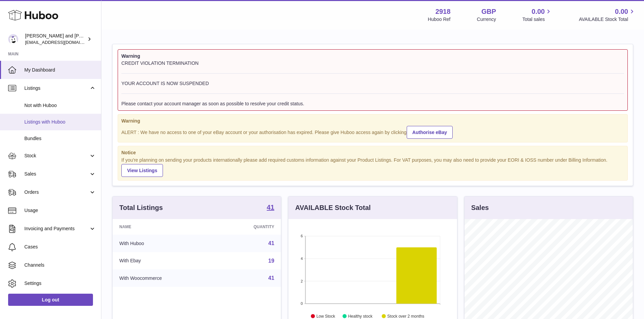  What do you see at coordinates (439, 19) in the screenshot?
I see `div: Huboo Ref` at bounding box center [439, 19].